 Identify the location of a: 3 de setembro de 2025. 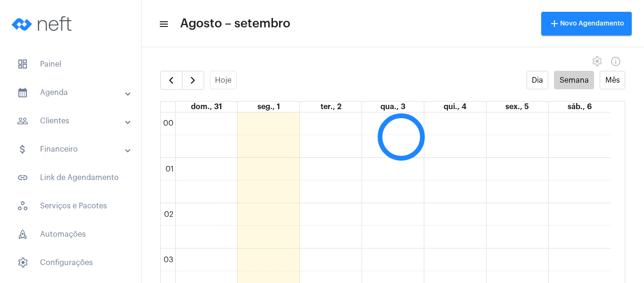
(392, 107).